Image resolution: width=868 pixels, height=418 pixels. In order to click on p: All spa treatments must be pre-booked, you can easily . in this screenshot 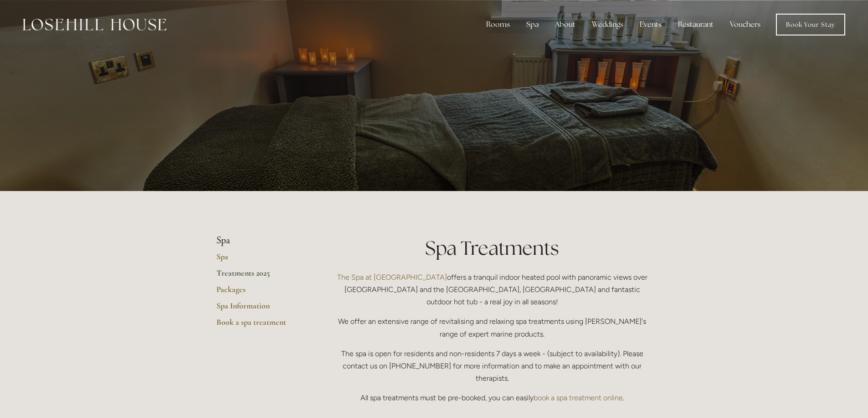, I will do `click(492, 398)`.